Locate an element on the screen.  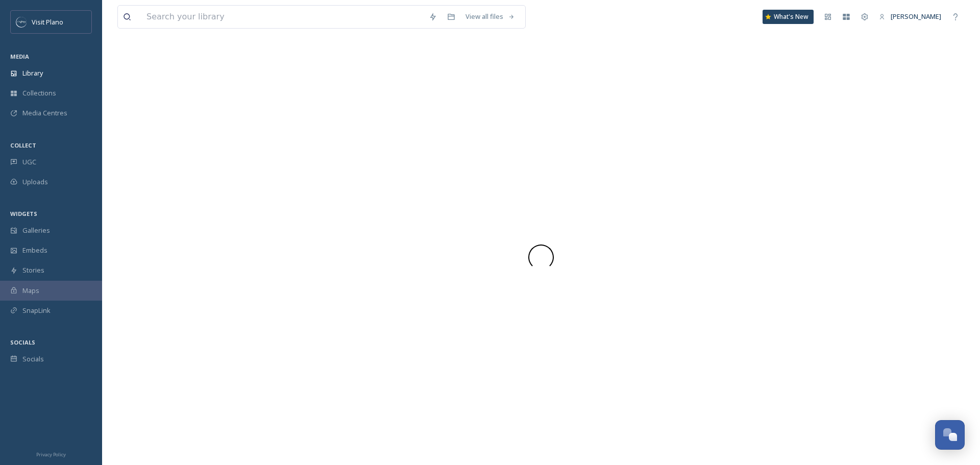
span: Maps is located at coordinates (31, 291).